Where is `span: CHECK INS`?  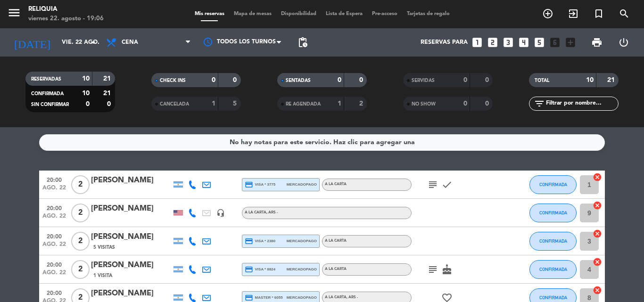
span: CHECK INS is located at coordinates (173, 81).